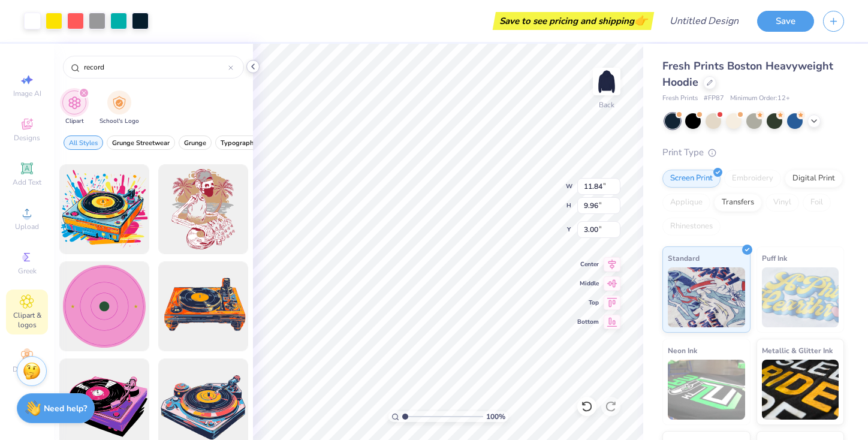 This screenshot has height=440, width=868. What do you see at coordinates (747, 74) in the screenshot?
I see `span: Fresh Prints Boston Heavyweight Hoodie` at bounding box center [747, 74].